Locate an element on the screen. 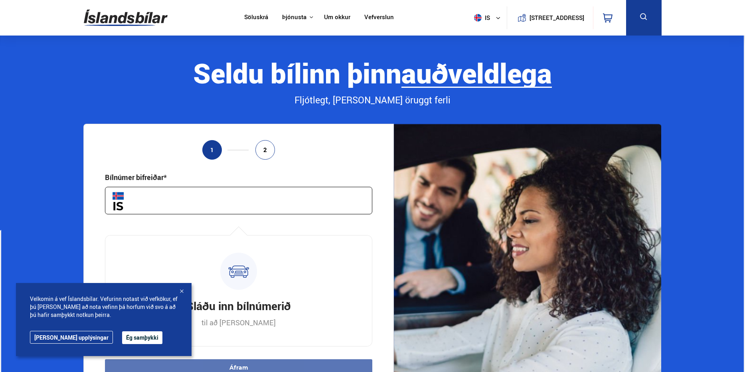 This screenshot has height=372, width=745. a: Söluskrá is located at coordinates (256, 18).